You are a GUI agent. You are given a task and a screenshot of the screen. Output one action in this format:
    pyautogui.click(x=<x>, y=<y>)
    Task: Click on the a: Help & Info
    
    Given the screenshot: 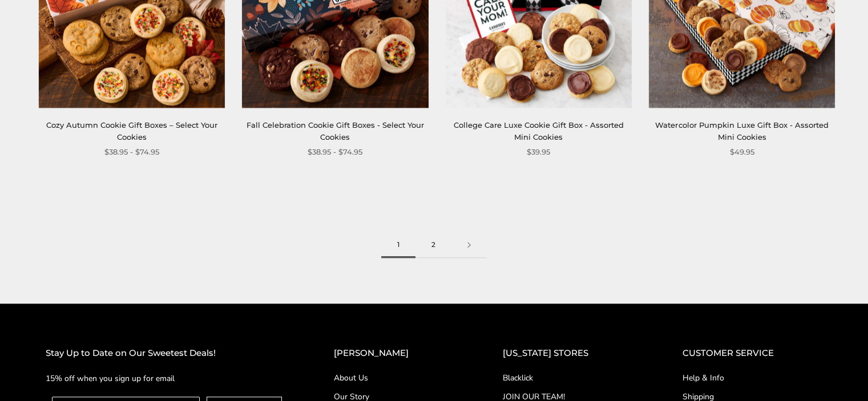 What is the action you would take?
    pyautogui.click(x=752, y=378)
    